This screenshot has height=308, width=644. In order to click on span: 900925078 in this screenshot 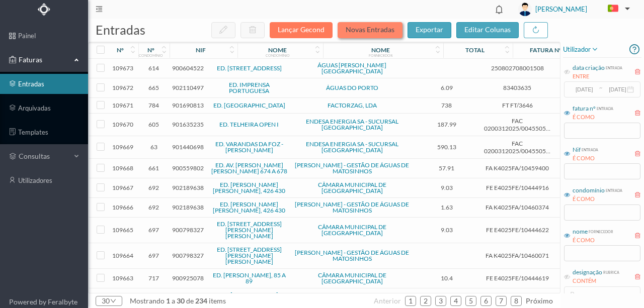, I will do `click(188, 278)`.